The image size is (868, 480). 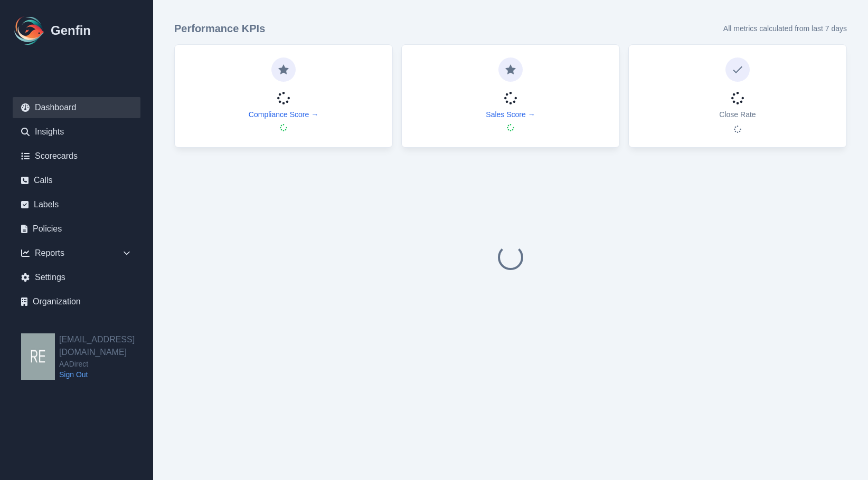 What do you see at coordinates (77, 205) in the screenshot?
I see `a: Labels` at bounding box center [77, 205].